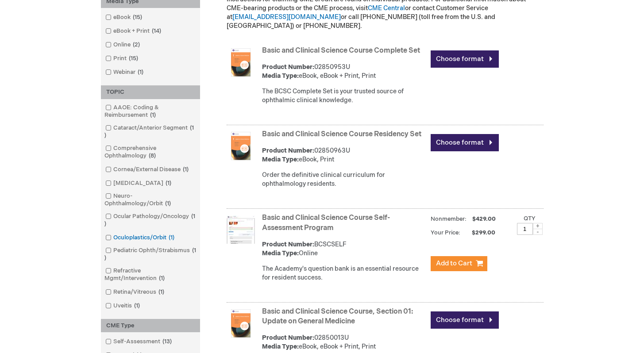 The width and height of the screenshot is (644, 353). I want to click on a: Retina/Vitreous1, so click(135, 292).